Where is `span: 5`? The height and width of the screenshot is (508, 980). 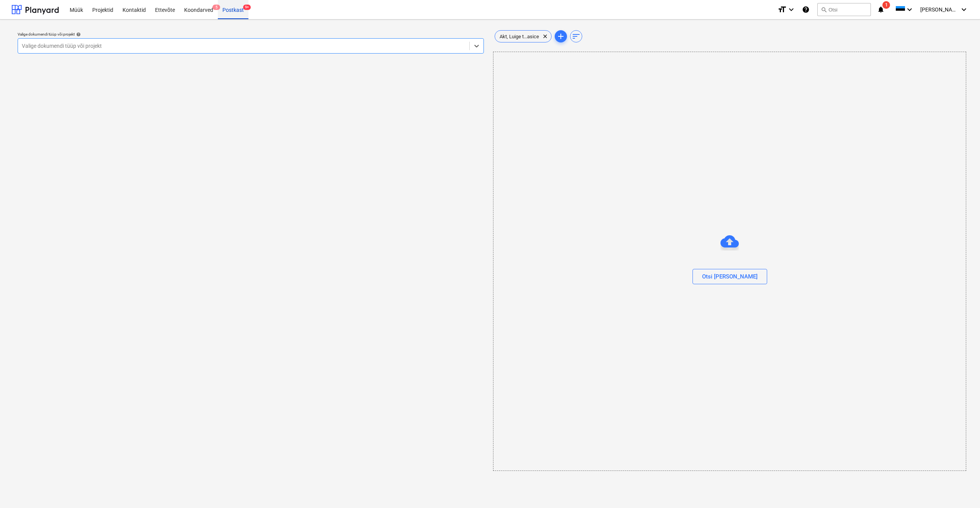 span: 5 is located at coordinates (216, 7).